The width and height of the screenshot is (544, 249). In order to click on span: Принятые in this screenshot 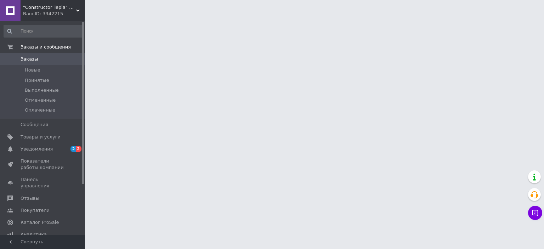, I will do `click(37, 80)`.